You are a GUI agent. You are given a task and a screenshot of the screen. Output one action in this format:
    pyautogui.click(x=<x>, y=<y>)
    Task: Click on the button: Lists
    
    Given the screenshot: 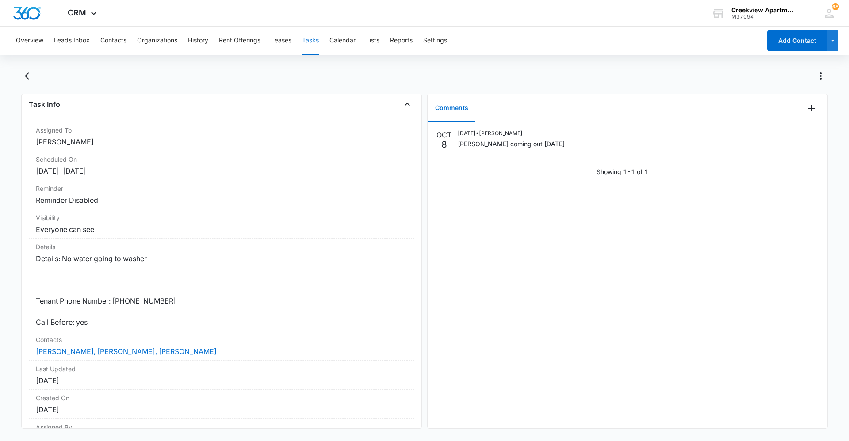 What is the action you would take?
    pyautogui.click(x=373, y=41)
    